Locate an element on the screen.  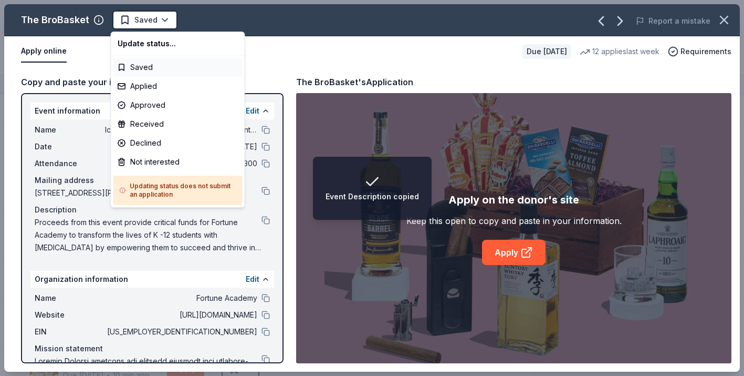
div: Approved is located at coordinates (178, 105).